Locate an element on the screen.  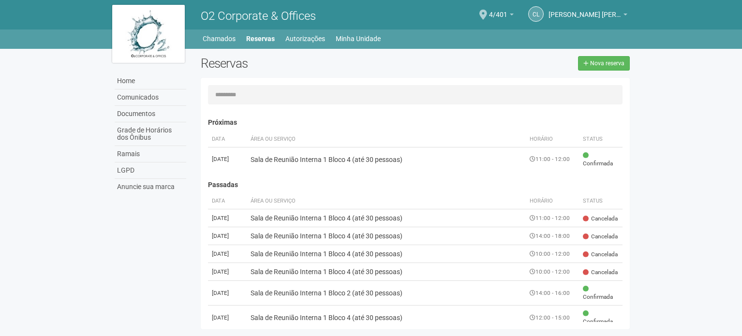
img: logo.jpg is located at coordinates (149, 34).